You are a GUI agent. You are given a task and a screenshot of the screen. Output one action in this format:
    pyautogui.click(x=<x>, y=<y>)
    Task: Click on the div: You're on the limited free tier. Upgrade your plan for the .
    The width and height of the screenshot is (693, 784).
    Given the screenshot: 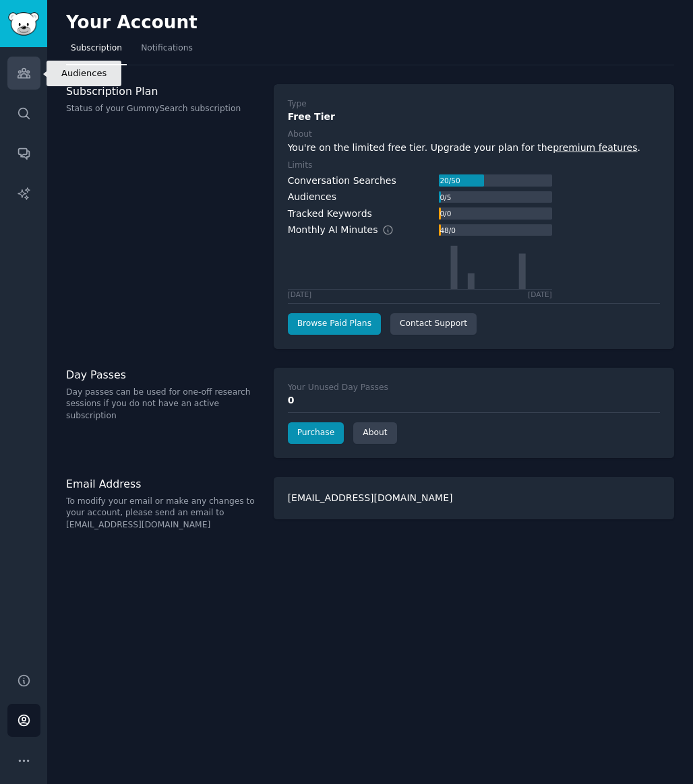 What is the action you would take?
    pyautogui.click(x=474, y=148)
    